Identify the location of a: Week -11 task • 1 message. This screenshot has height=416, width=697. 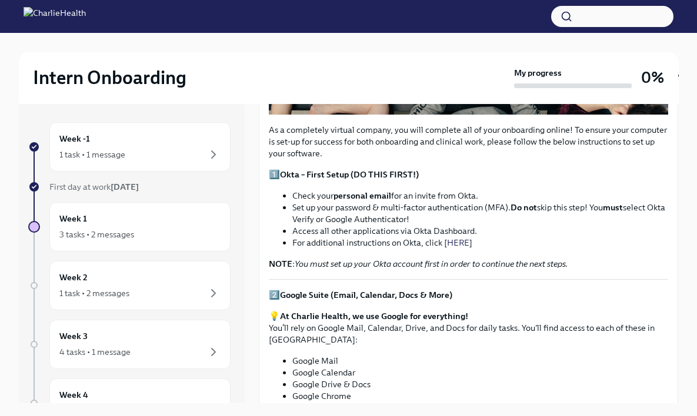
(129, 147).